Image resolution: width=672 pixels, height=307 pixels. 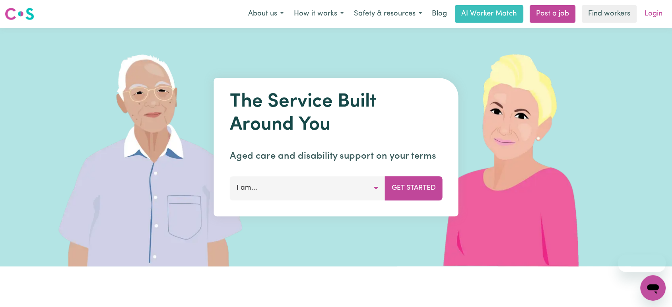 What do you see at coordinates (654, 14) in the screenshot?
I see `a: Login` at bounding box center [654, 14].